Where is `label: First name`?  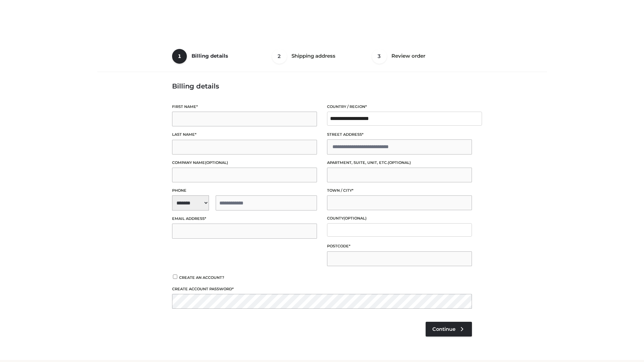 label: First name is located at coordinates (244, 107).